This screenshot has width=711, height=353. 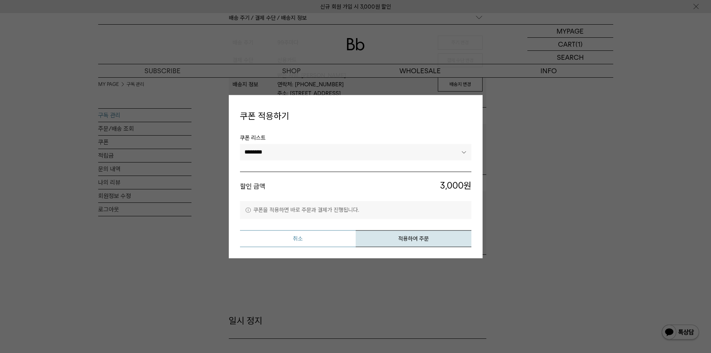 I want to click on p: 쿠폰을 적용하면 바로 주문과 결제가 진행됩니다., so click(x=356, y=210).